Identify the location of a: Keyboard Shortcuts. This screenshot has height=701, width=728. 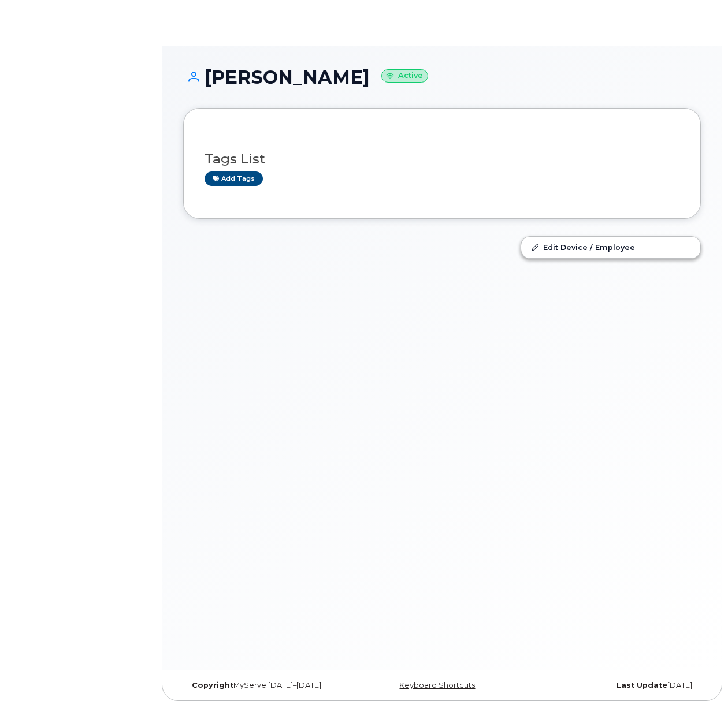
(437, 685).